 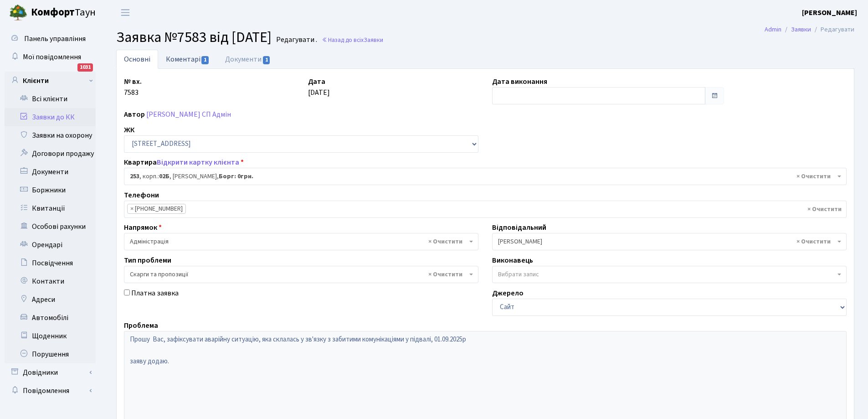 I want to click on label: Дата виконання, so click(x=519, y=82).